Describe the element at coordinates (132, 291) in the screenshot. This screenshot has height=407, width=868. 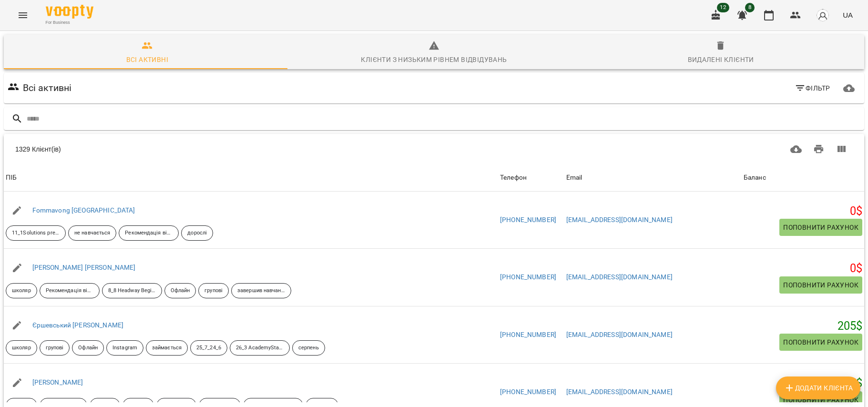
I see `div: 8_8 Headway Beginner there isare` at that location.